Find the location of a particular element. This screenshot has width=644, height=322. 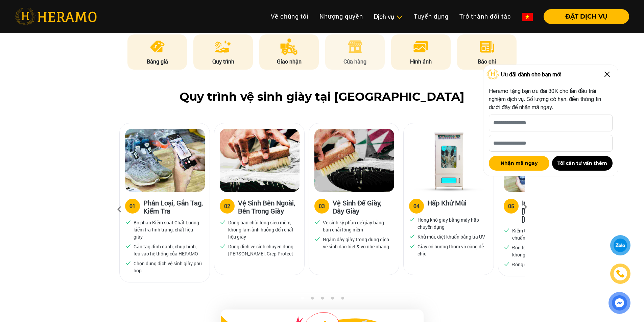

button: Tôi cần tư vấn thêm is located at coordinates (582, 163).